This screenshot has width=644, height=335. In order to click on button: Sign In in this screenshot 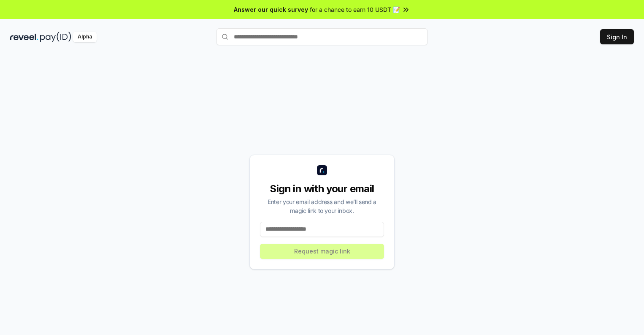, I will do `click(616, 36)`.